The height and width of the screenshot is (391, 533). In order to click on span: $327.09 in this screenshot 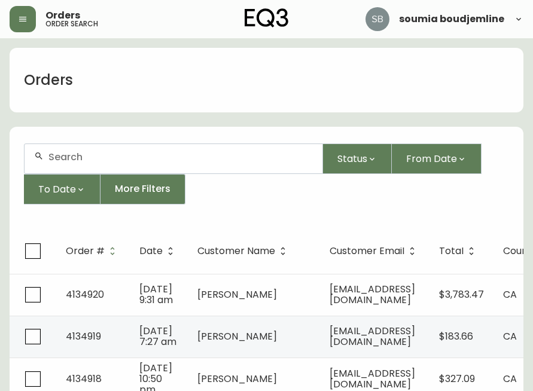, I will do `click(457, 379)`.